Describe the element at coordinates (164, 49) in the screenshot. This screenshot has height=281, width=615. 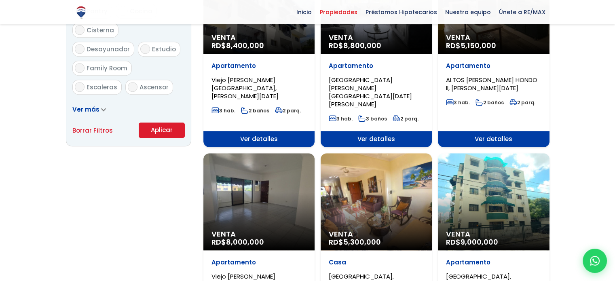
I see `span: Estudio` at that location.